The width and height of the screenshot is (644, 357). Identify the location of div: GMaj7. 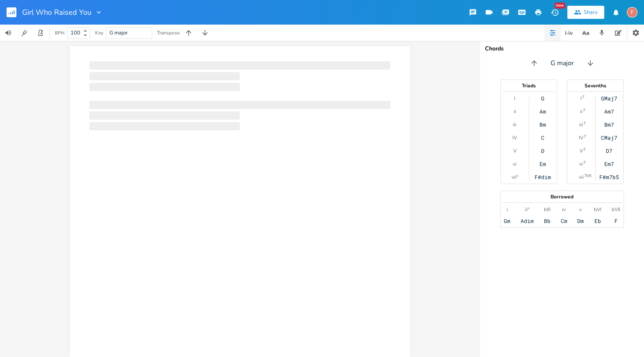
(609, 98).